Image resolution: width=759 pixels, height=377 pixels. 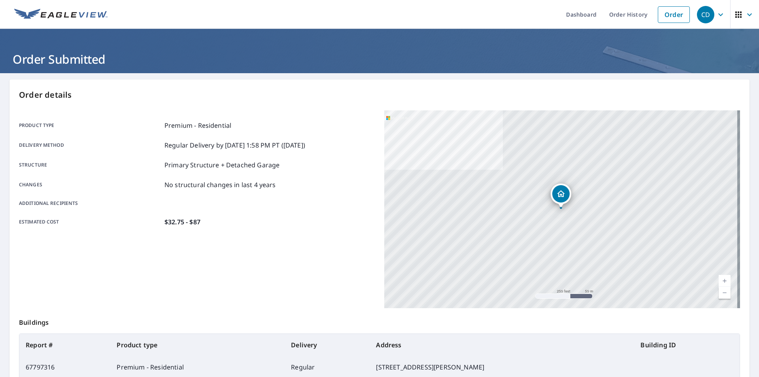 What do you see at coordinates (561, 196) in the screenshot?
I see `div: Dropped pin, building 1, Residential property, 3111 Jackson Dr Arlington Heights, IL 60004` at bounding box center [561, 196].